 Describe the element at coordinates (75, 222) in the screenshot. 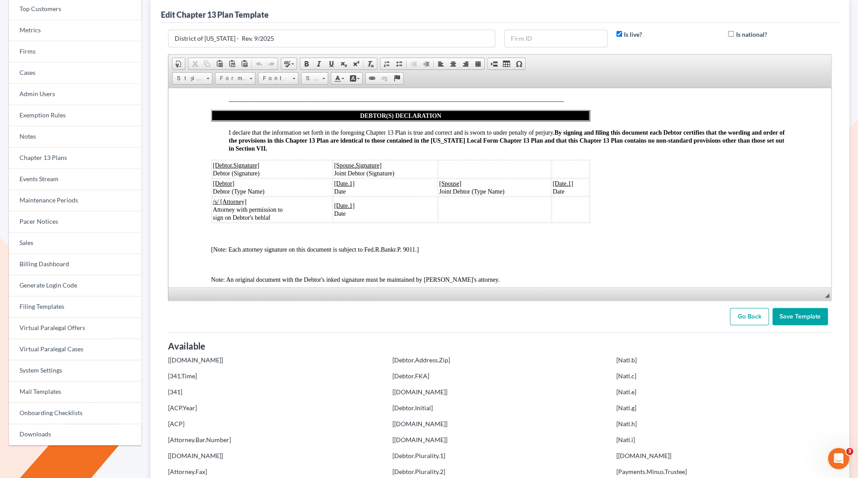

I see `a: Pacer Notices` at that location.